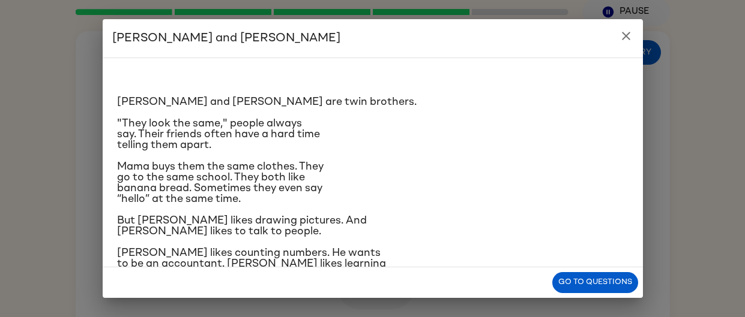 This screenshot has width=745, height=317. I want to click on span: Mama buys them the same clothes. They go to the same school. They both like banana bread. Sometim..., so click(220, 183).